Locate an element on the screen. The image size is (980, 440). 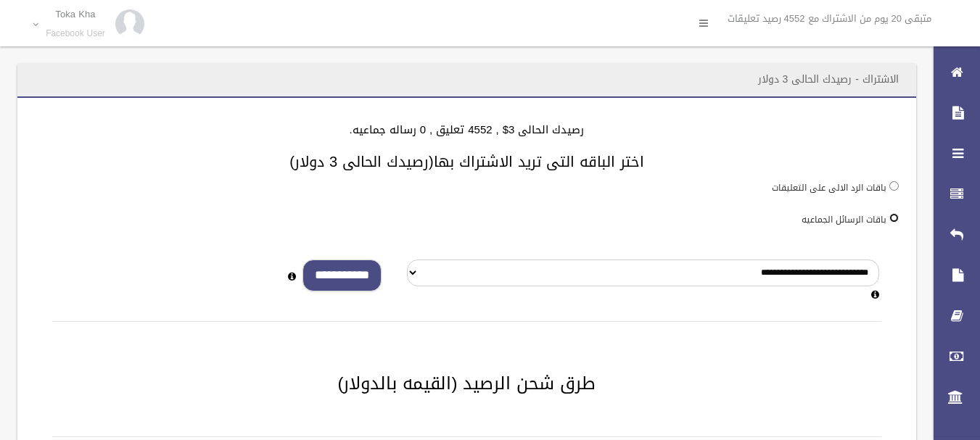
label: باقات الرسائل الجماعيه is located at coordinates (843, 220).